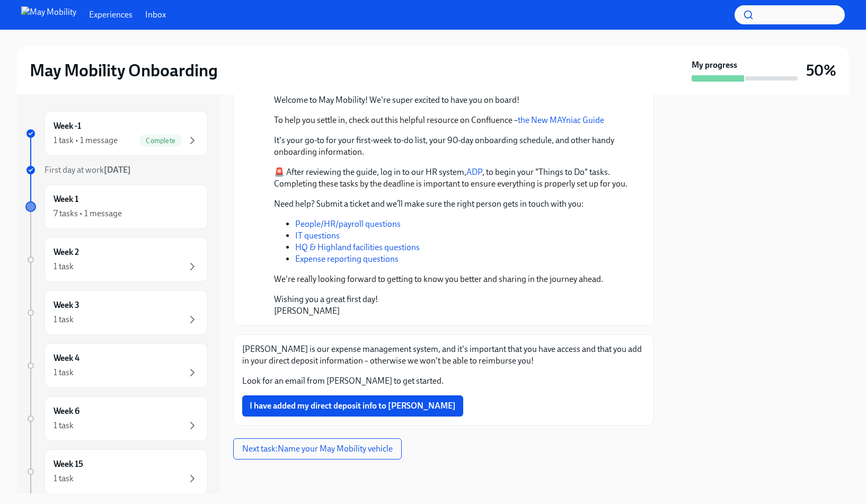 Image resolution: width=866 pixels, height=504 pixels. Describe the element at coordinates (348, 223) in the screenshot. I see `a: People/HR/payroll questions` at that location.